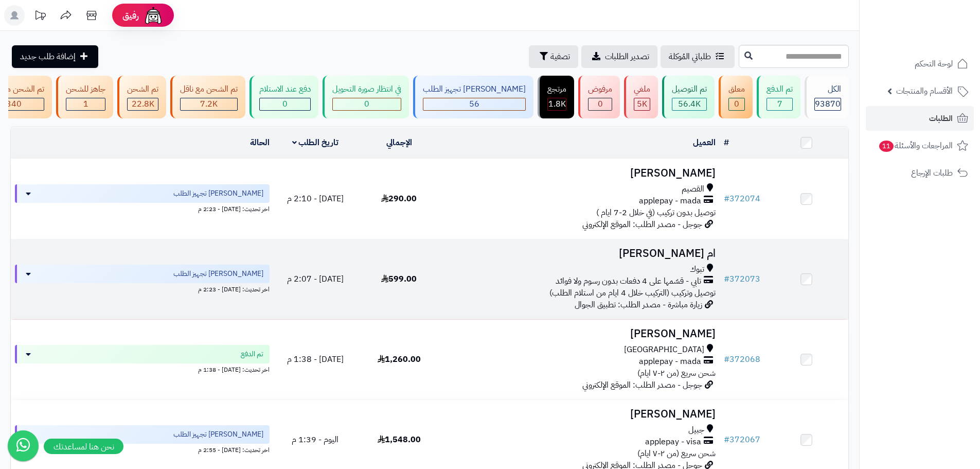  What do you see at coordinates (931, 172) in the screenshot?
I see `span: طلبات الإرجاع` at bounding box center [931, 172].